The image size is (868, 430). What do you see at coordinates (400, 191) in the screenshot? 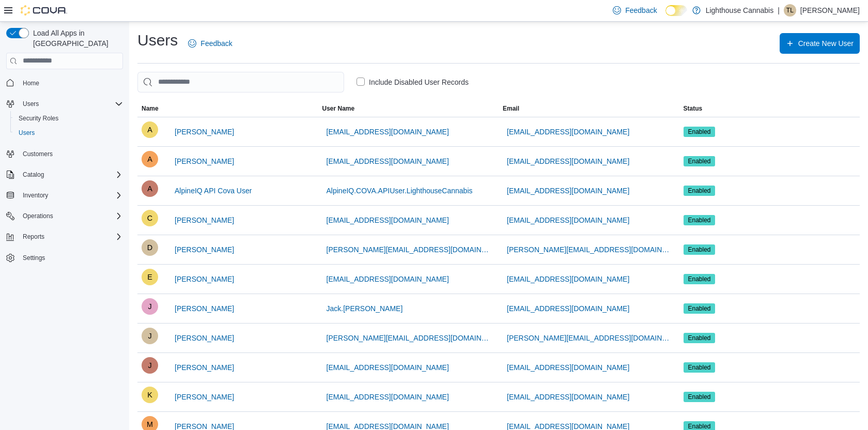
I see `span: AlpineIQ.COVA.APIUser.LighthouseCannabis` at bounding box center [400, 191].